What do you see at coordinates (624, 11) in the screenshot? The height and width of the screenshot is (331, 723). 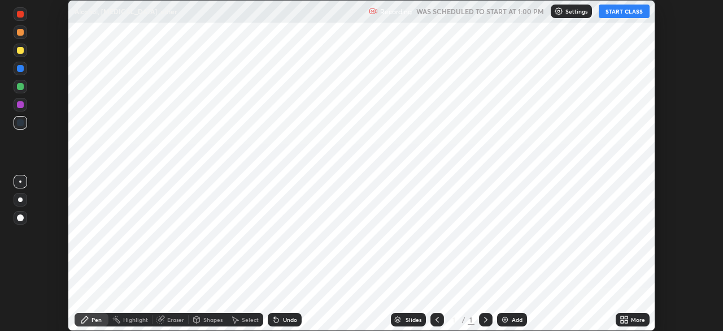 I see `button: START CLASS` at bounding box center [624, 11].